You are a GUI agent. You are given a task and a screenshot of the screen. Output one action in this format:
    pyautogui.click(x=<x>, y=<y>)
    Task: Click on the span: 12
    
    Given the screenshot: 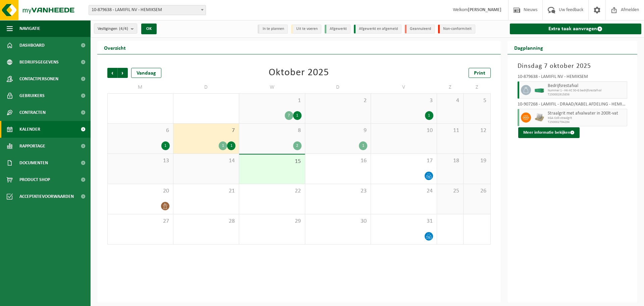 What is the action you would take?
    pyautogui.click(x=476, y=131)
    